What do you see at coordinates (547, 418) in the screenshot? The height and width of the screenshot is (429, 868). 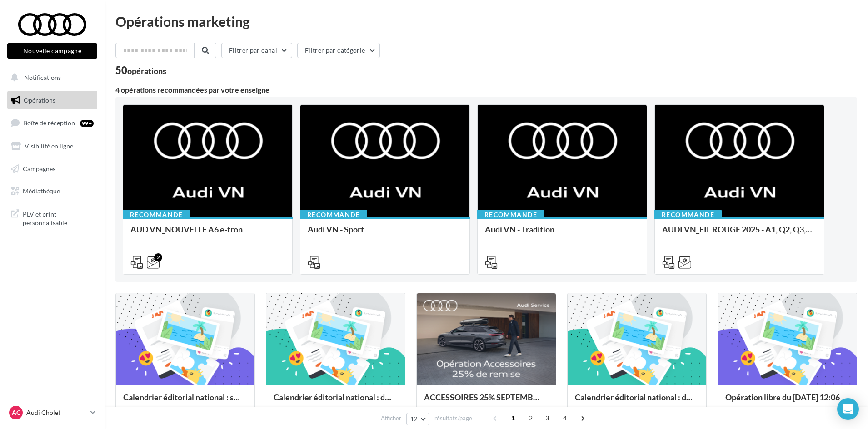 I see `span: 3` at bounding box center [547, 418].